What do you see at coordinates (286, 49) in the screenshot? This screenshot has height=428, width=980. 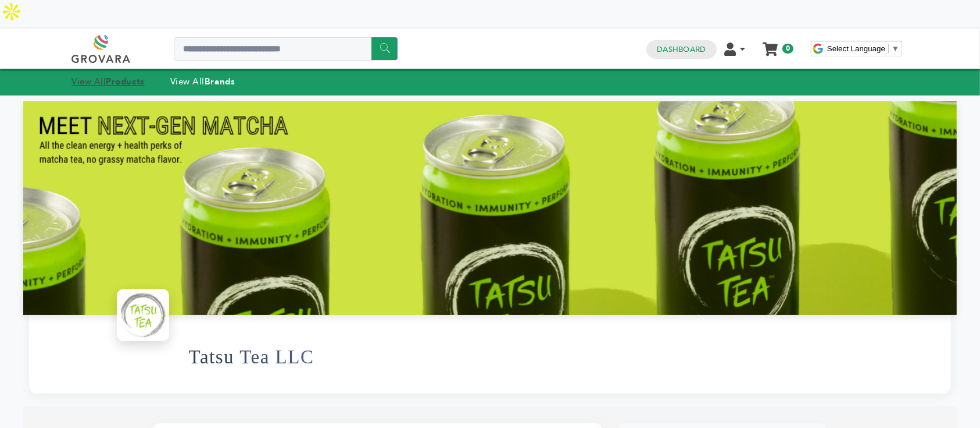 I see `input: Search a product or brand...` at bounding box center [286, 49].